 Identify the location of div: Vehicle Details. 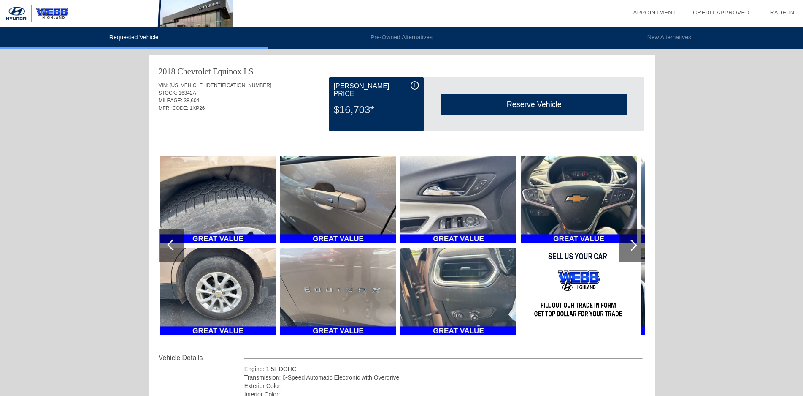
(201, 358).